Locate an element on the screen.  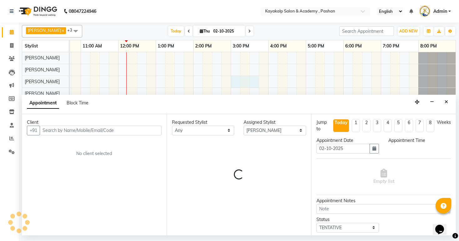
div: Appointment Time is located at coordinates (420, 140).